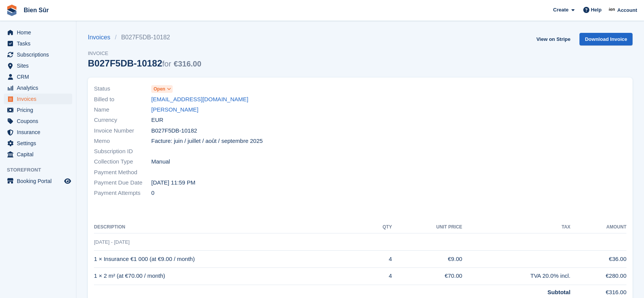 This screenshot has width=644, height=298. What do you see at coordinates (40, 88) in the screenshot?
I see `span: Analytics` at bounding box center [40, 88].